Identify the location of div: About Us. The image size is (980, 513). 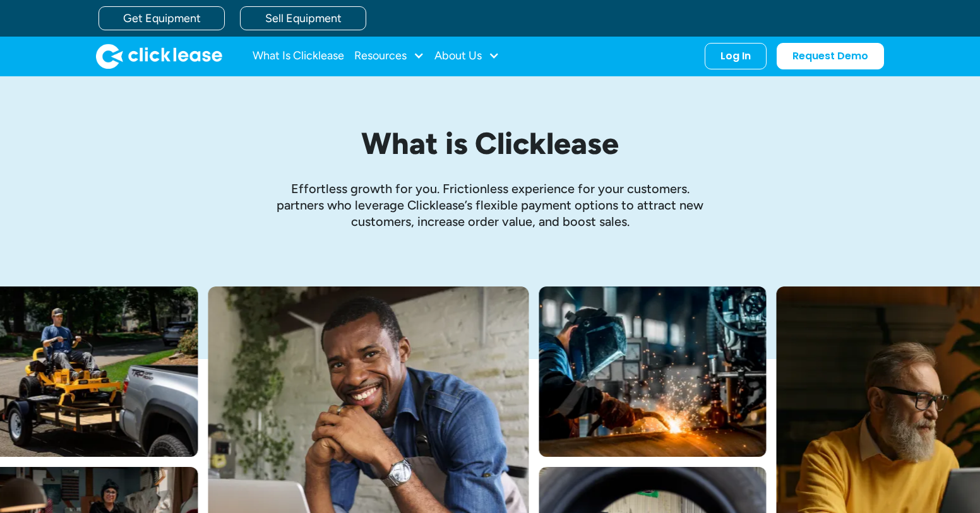
(467, 56).